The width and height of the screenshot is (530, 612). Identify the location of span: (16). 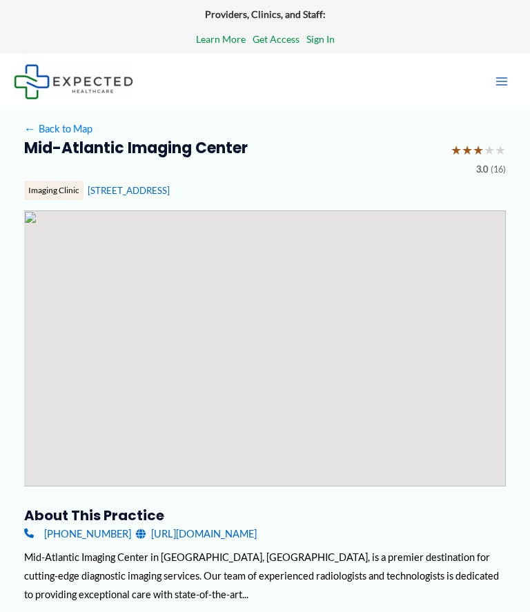
(498, 170).